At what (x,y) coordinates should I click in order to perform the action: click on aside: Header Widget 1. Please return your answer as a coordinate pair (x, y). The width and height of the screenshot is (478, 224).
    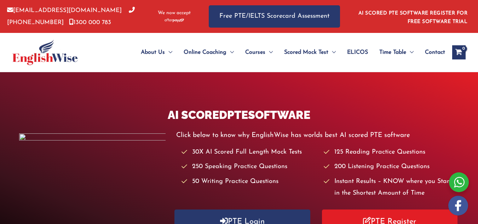
    Looking at the image, I should click on (412, 16).